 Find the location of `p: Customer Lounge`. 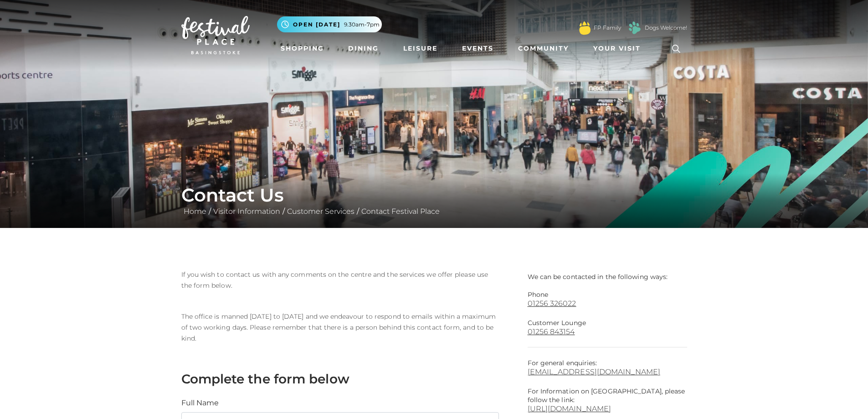

p: Customer Lounge is located at coordinates (607, 323).